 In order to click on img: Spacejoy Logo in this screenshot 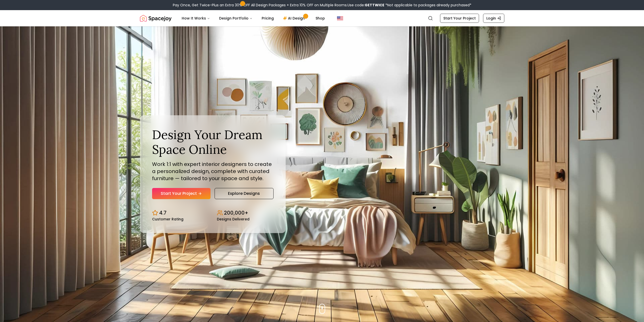, I will do `click(156, 18)`.